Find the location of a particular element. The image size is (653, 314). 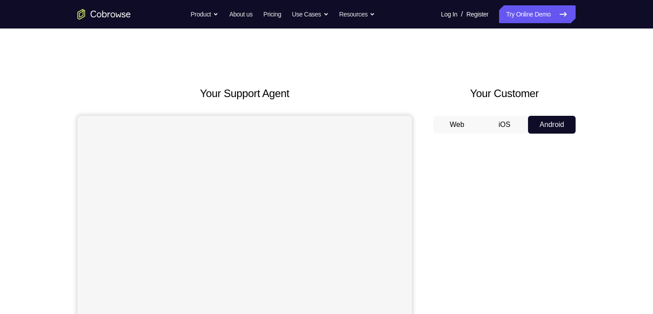

a: Log In is located at coordinates (449, 14).